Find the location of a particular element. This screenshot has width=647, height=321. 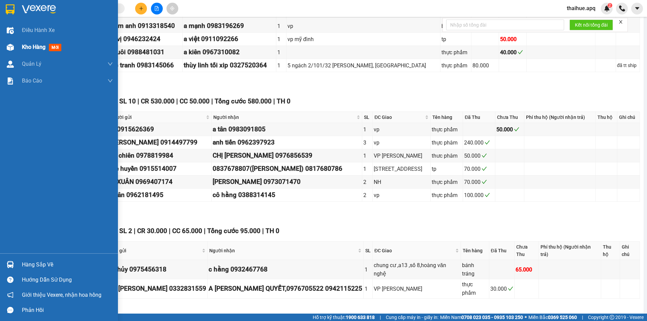

span: CC 50.000 is located at coordinates (195, 101).